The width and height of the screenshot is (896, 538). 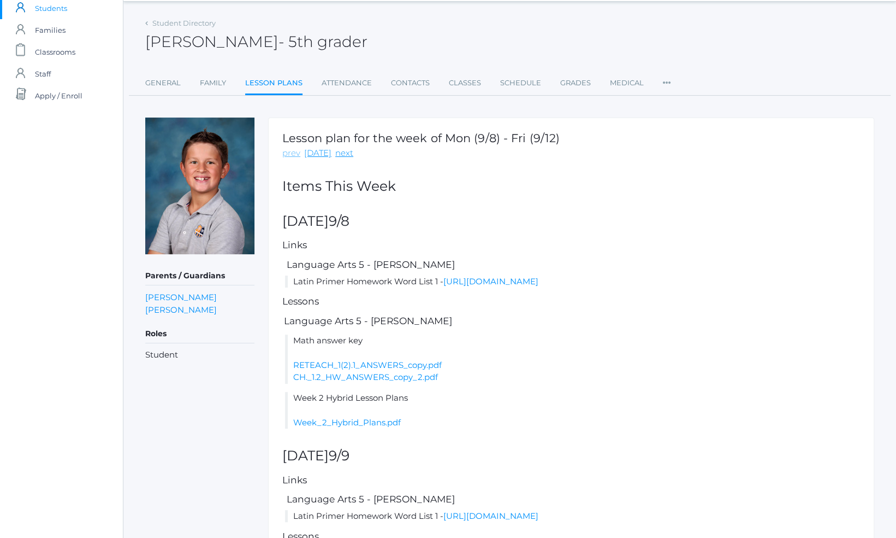 I want to click on h2: Items This Week, so click(x=571, y=186).